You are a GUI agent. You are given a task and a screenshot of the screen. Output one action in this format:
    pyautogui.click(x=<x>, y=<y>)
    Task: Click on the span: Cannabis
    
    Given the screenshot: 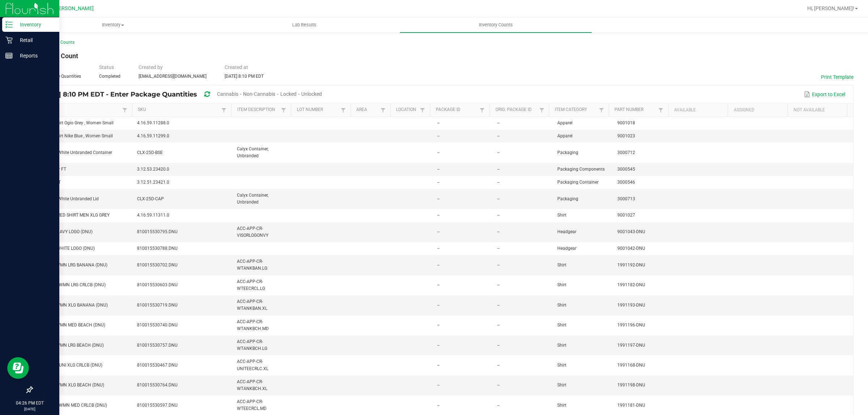 What is the action you would take?
    pyautogui.click(x=227, y=94)
    